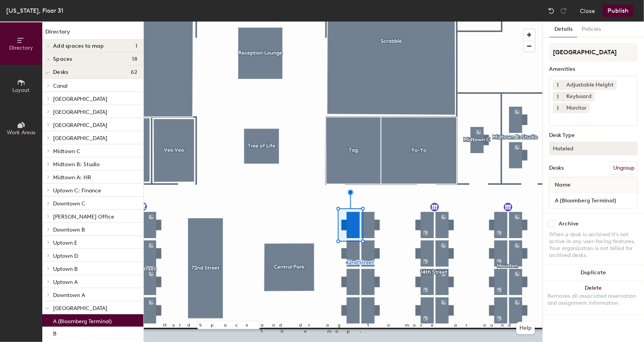 The width and height of the screenshot is (644, 342). What do you see at coordinates (70, 204) in the screenshot?
I see `span: Downtown C` at bounding box center [70, 204].